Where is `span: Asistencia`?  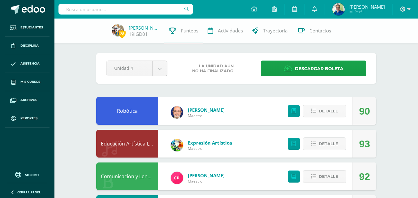
span: Asistencia is located at coordinates (30, 64).